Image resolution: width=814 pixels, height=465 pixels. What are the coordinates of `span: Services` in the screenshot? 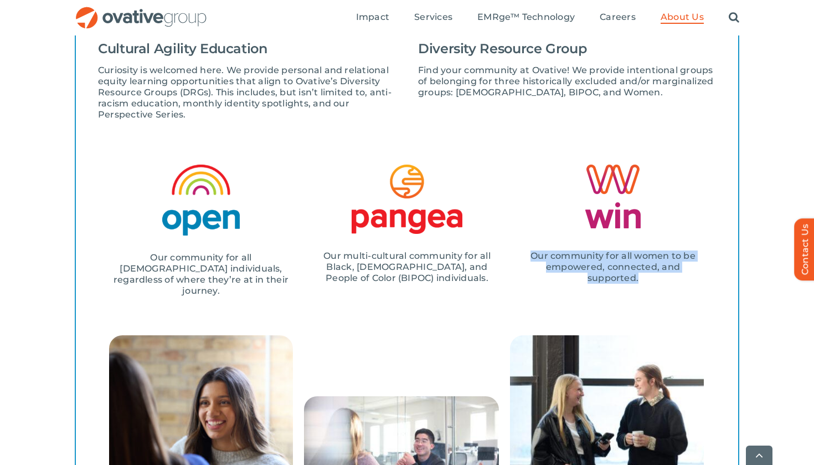 It's located at (433, 17).